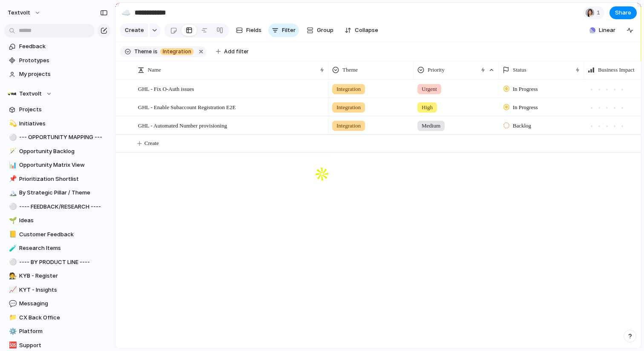 The width and height of the screenshot is (644, 351). Describe the element at coordinates (57, 220) in the screenshot. I see `div: 🌱Ideas` at that location.